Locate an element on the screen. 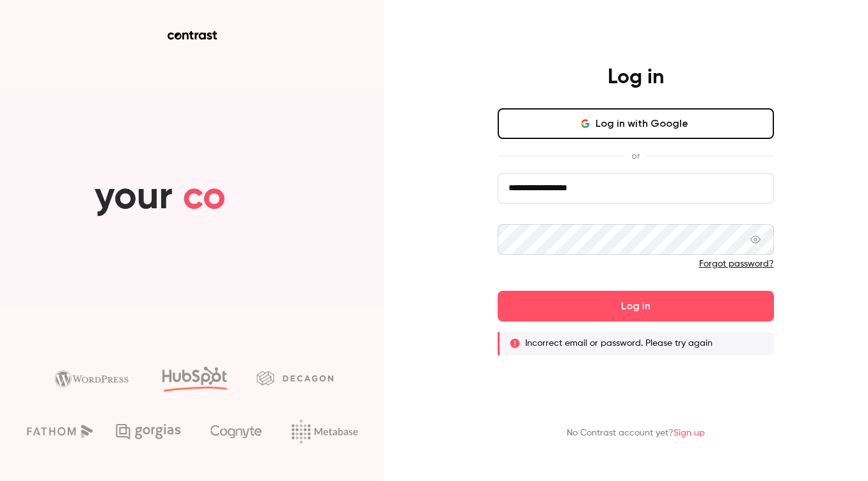  p: Incorrect email or password. Please try again is located at coordinates (618, 343).